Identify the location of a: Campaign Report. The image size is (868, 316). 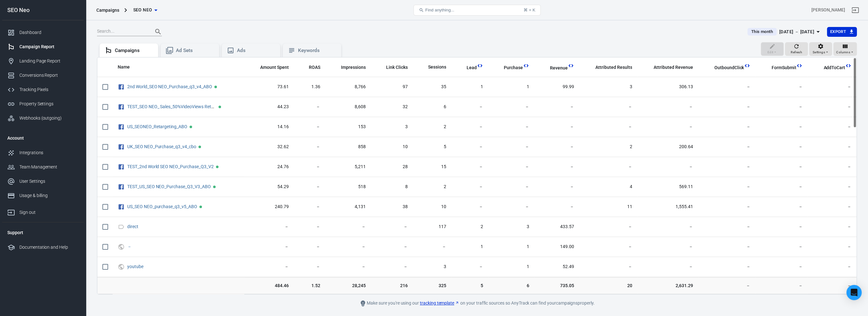
(43, 47).